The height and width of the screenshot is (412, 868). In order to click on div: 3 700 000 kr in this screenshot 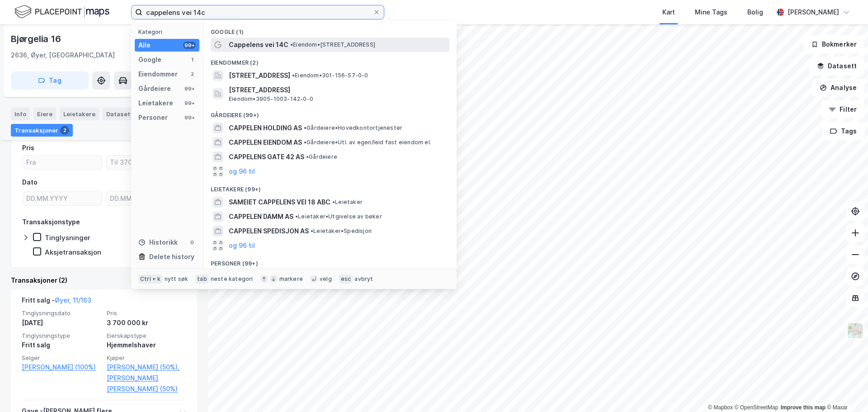, I will do `click(146, 323)`.